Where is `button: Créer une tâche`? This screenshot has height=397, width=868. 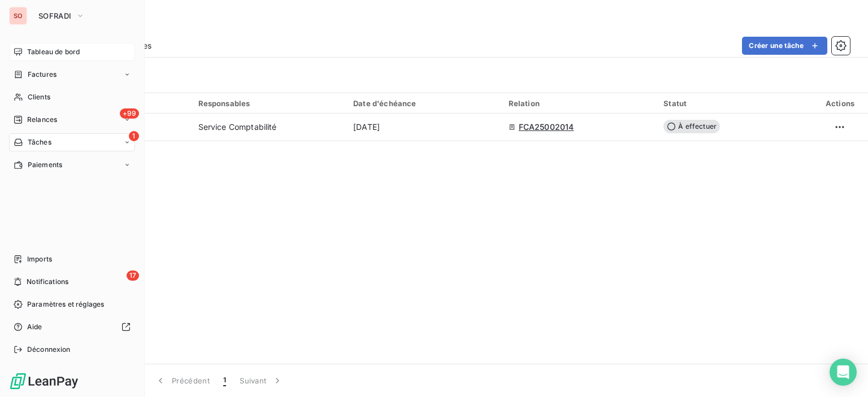 button: Créer une tâche is located at coordinates (785, 46).